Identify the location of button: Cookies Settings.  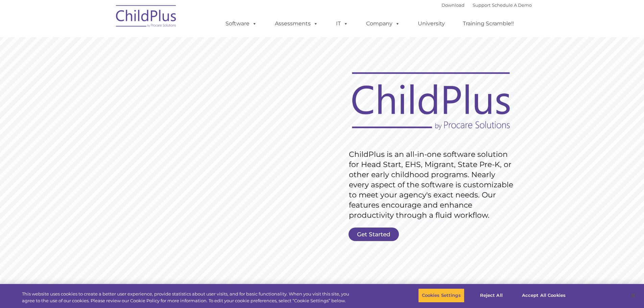
(441, 295).